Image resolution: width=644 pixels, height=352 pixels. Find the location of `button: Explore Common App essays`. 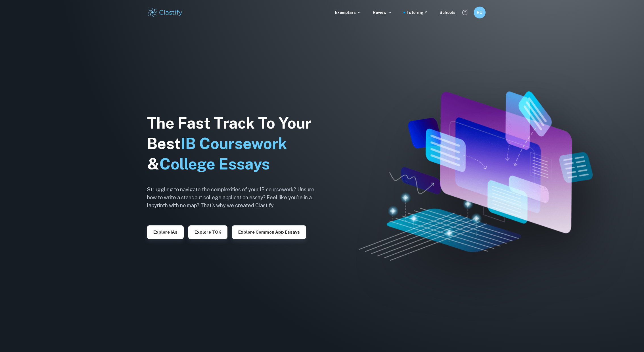

button: Explore Common App essays is located at coordinates (269, 232).